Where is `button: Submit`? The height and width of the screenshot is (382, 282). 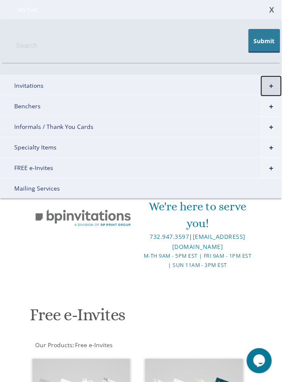 button: Submit is located at coordinates (265, 41).